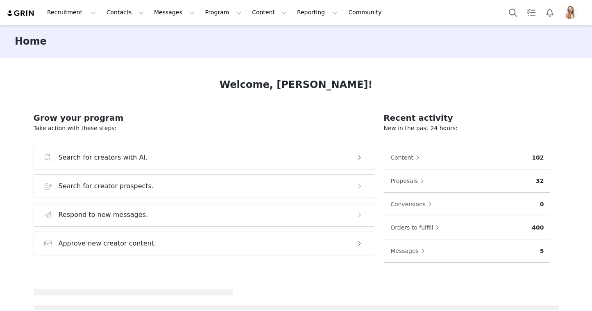 The width and height of the screenshot is (592, 311). I want to click on button: Conversions, so click(413, 204).